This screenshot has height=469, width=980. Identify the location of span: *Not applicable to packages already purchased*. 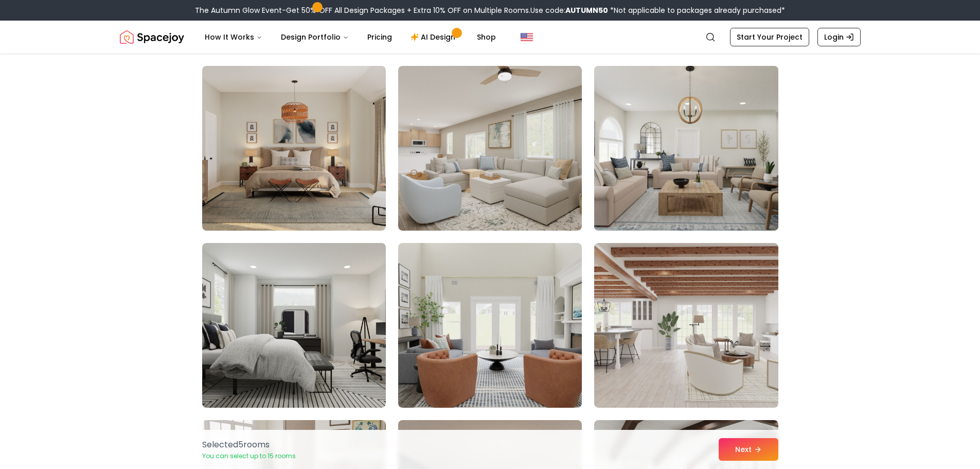
(697, 10).